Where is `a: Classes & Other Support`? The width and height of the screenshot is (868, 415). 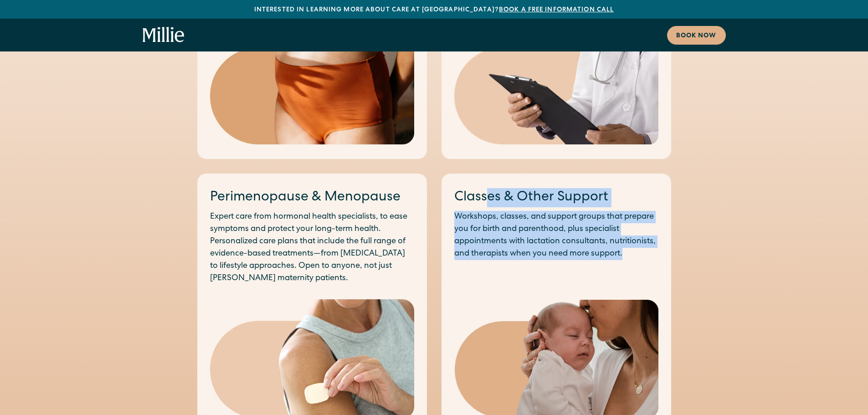 a: Classes & Other Support is located at coordinates (532, 198).